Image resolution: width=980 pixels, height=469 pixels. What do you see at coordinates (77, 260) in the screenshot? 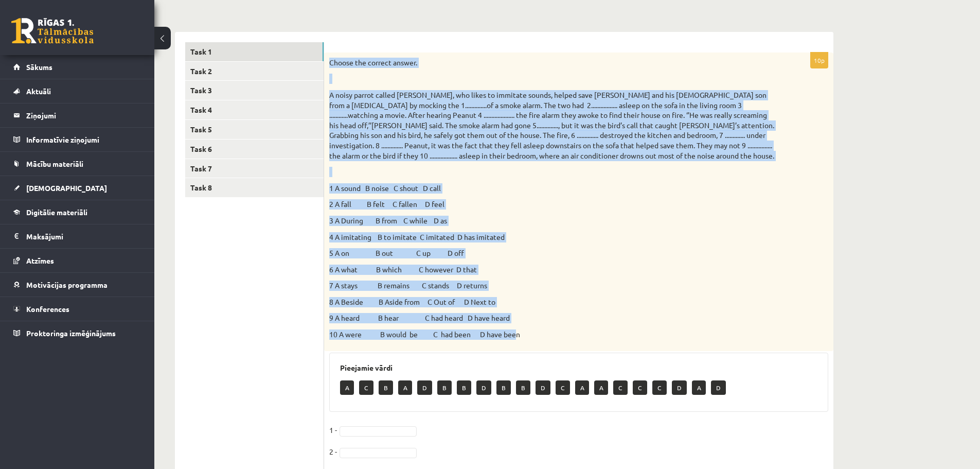
I see `a: Atzīmes` at bounding box center [77, 260].